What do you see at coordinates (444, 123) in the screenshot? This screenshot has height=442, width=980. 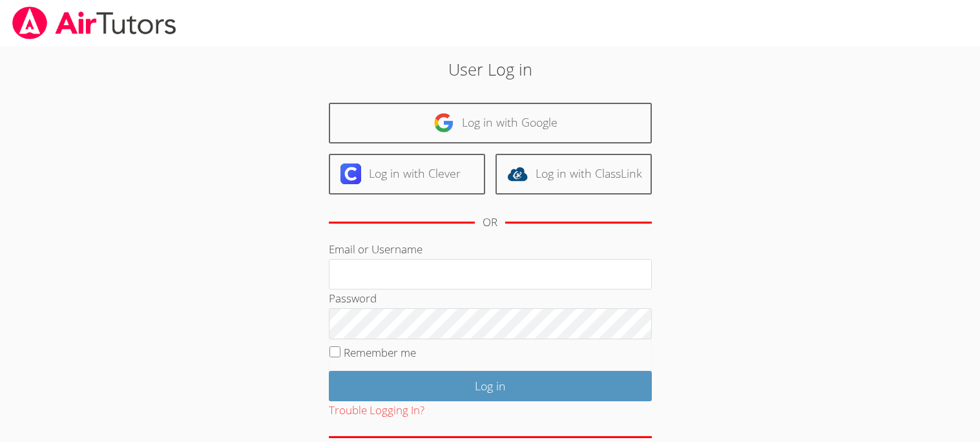 I see `img: google-logo-50288ca7cdecda66e5e0955fdab243c47b7ad437acaf1139b6f446037453330a.svg` at bounding box center [444, 123].